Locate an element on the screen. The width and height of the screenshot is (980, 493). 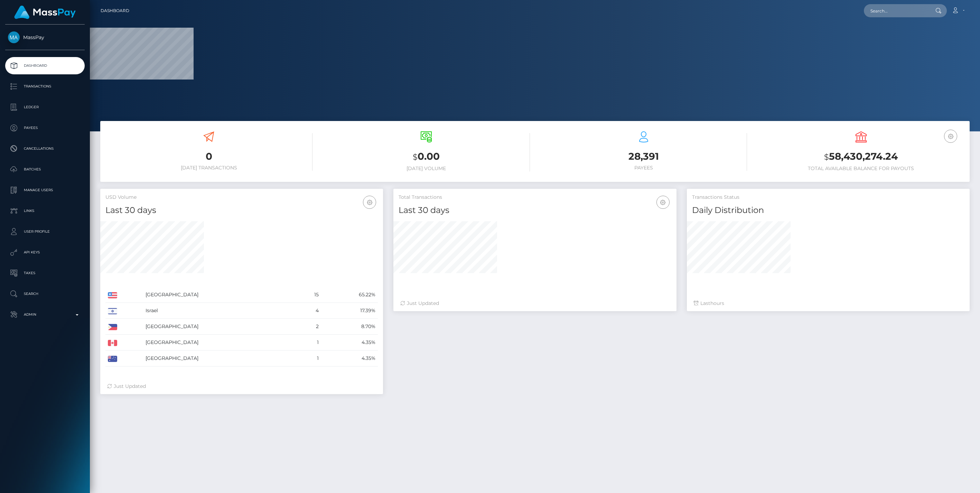
p: Manage Users is located at coordinates (45, 190).